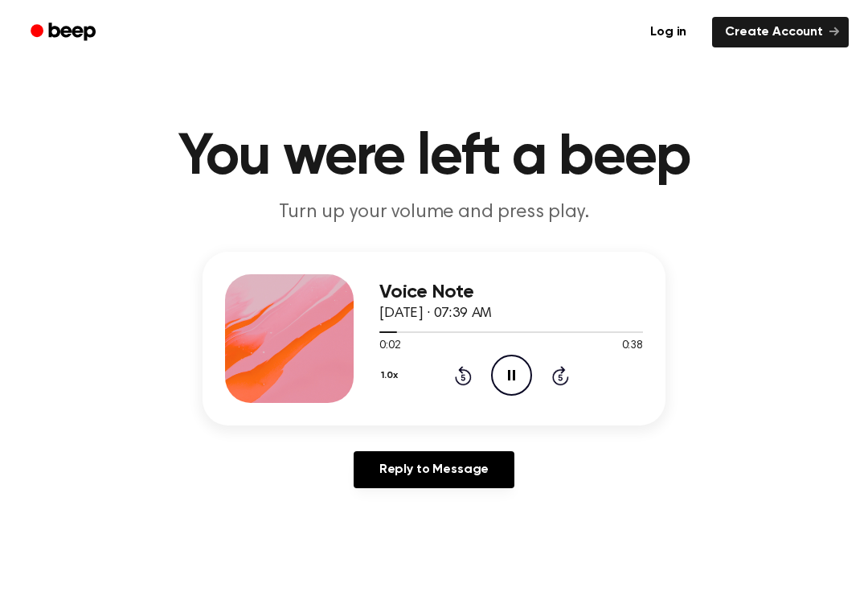  Describe the element at coordinates (512, 292) in the screenshot. I see `h3: Voice Note` at that location.